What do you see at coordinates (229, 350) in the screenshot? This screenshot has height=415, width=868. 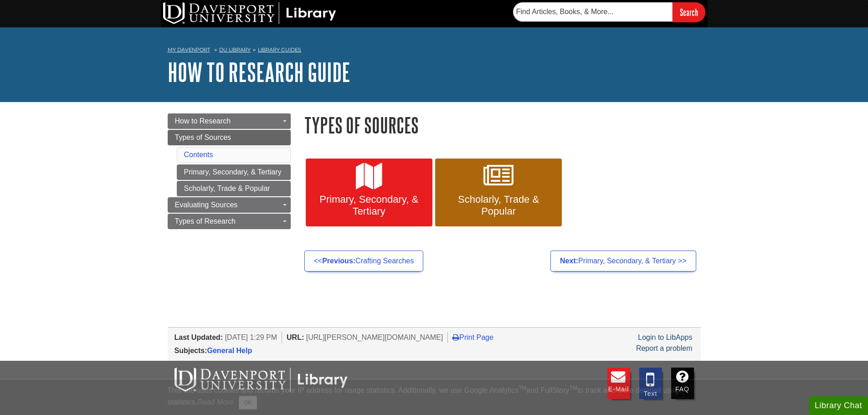 I see `a: General Help` at bounding box center [229, 350].